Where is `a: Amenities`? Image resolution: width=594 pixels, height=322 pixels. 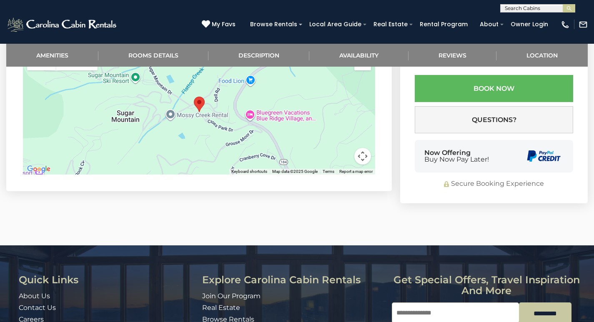 a: Amenities is located at coordinates (52, 55).